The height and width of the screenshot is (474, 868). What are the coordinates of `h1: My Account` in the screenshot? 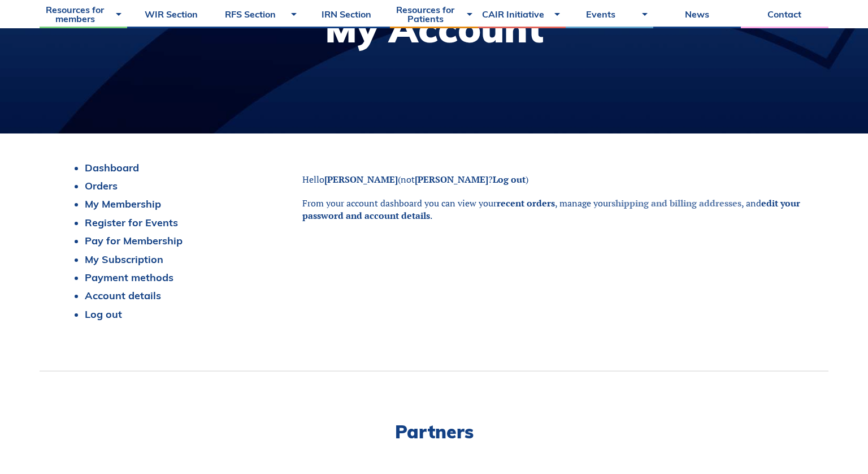 It's located at (434, 28).